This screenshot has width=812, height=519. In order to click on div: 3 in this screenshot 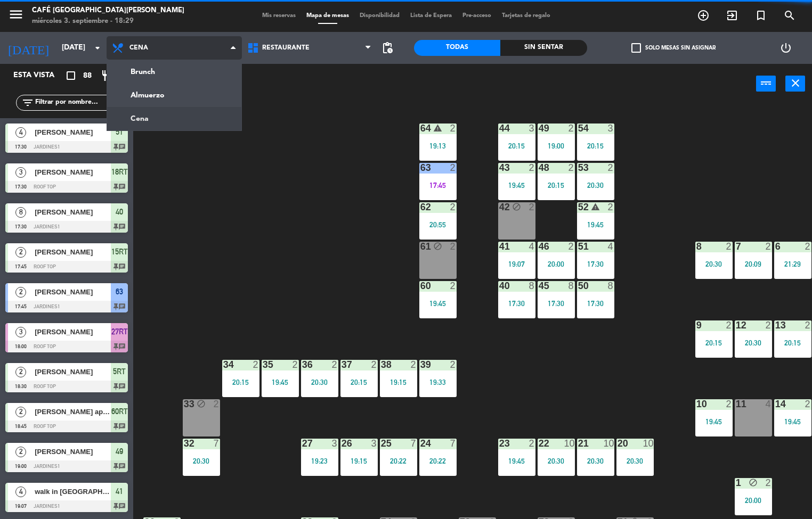, I will do `click(374, 443)`.